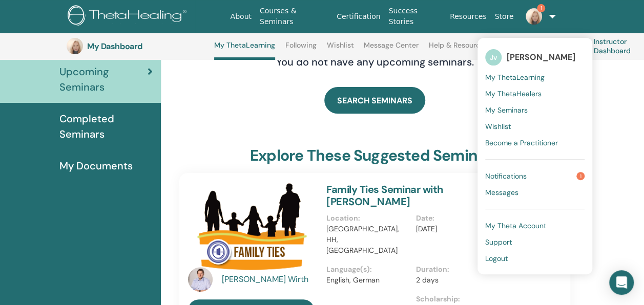 This screenshot has height=305, width=644. What do you see at coordinates (535, 156) in the screenshot?
I see `ul: 1` at bounding box center [535, 156].